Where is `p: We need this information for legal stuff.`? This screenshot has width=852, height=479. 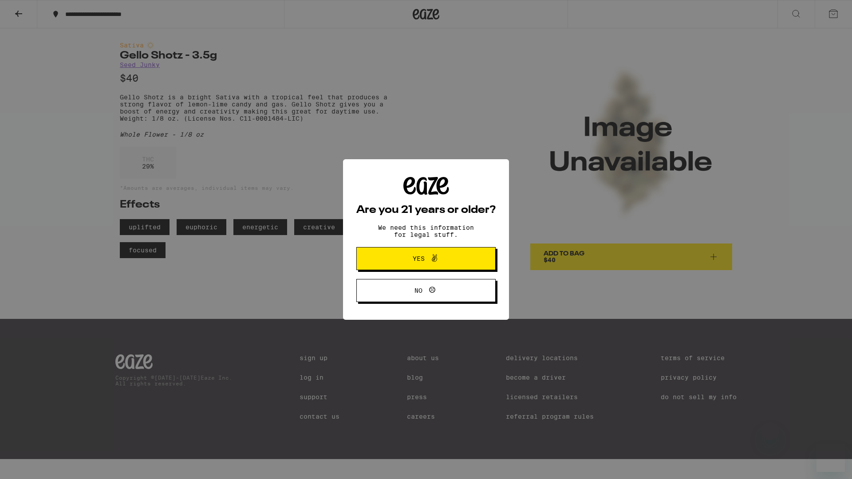 p: We need this information for legal stuff. is located at coordinates (426, 231).